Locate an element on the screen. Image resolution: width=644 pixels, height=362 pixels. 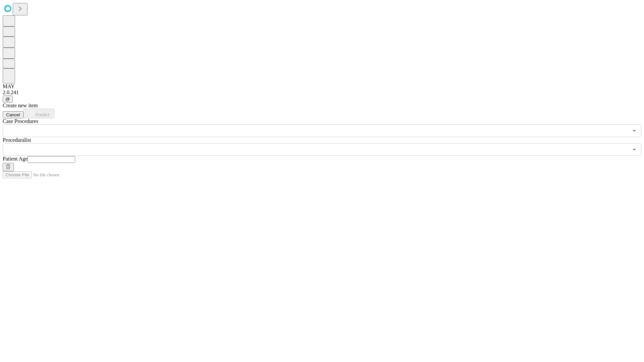
button: Predict is located at coordinates (39, 113).